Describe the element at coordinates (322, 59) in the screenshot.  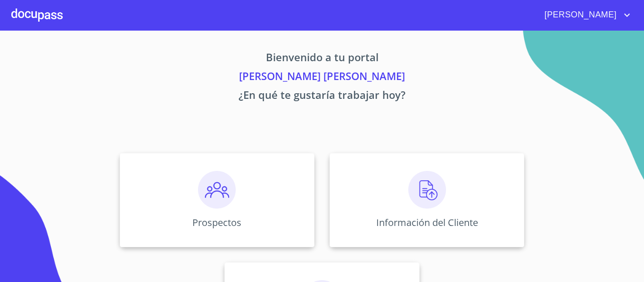
I see `p: Bienvenido a tu portal` at that location.